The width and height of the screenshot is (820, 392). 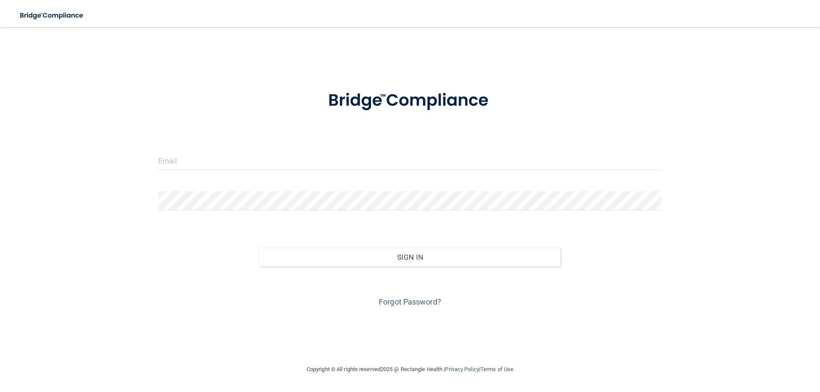 What do you see at coordinates (497, 369) in the screenshot?
I see `a: Terms of Use` at bounding box center [497, 369].